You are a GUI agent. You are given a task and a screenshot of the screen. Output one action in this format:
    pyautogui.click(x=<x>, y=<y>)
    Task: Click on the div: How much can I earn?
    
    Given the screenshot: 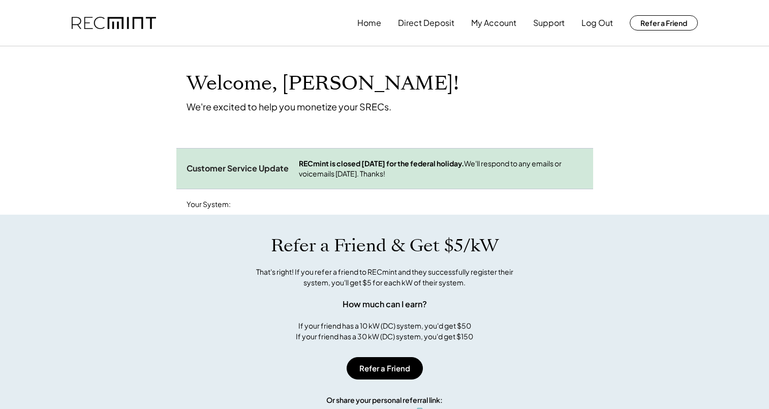 What is the action you would take?
    pyautogui.click(x=385, y=304)
    